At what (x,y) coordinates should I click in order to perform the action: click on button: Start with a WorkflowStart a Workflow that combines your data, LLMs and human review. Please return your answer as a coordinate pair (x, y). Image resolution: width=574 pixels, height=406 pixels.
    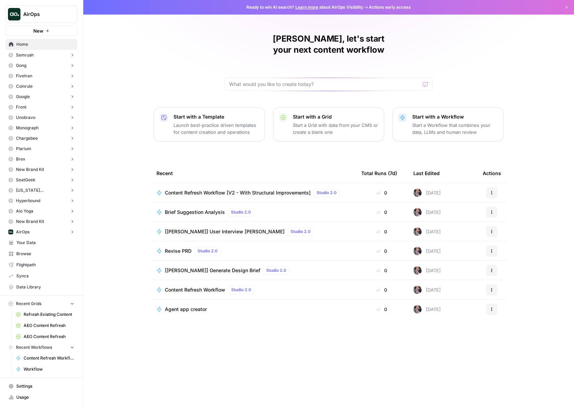
    Looking at the image, I should click on (448, 125).